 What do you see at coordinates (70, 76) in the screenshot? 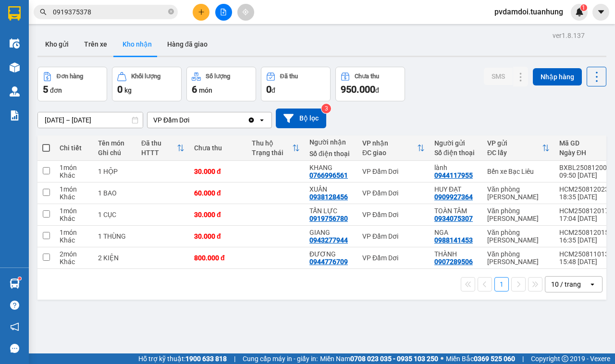
I see `div: Đơn hàng` at bounding box center [70, 76].